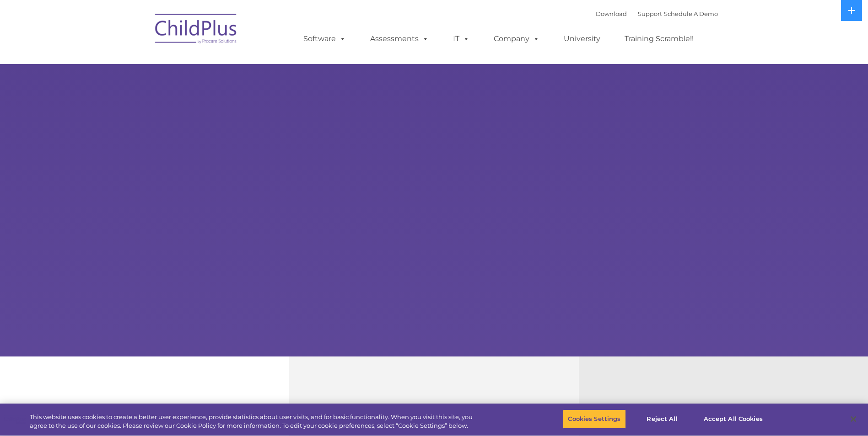  What do you see at coordinates (691, 13) in the screenshot?
I see `a: Schedule A Demo` at bounding box center [691, 13].